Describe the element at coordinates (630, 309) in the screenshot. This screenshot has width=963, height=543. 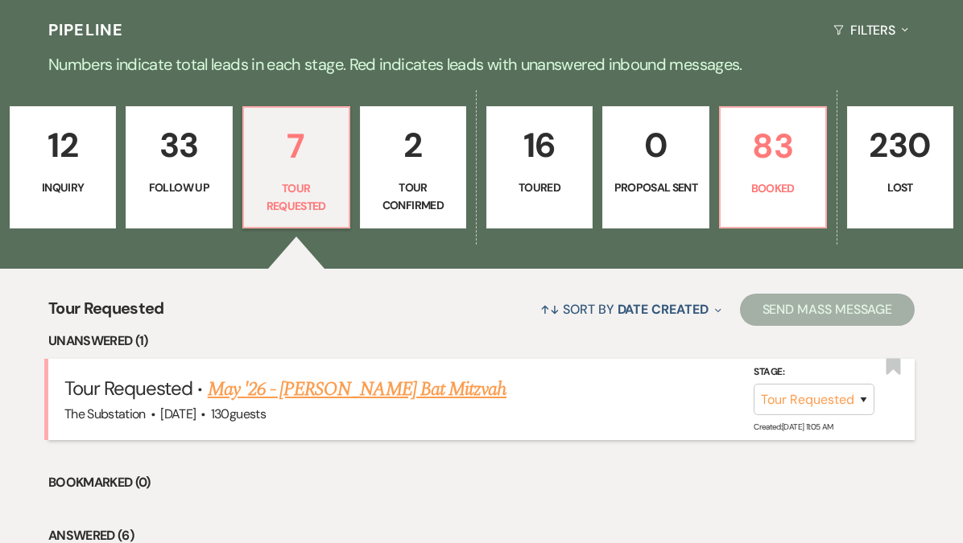
I see `button: Sort By Date Created` at that location.